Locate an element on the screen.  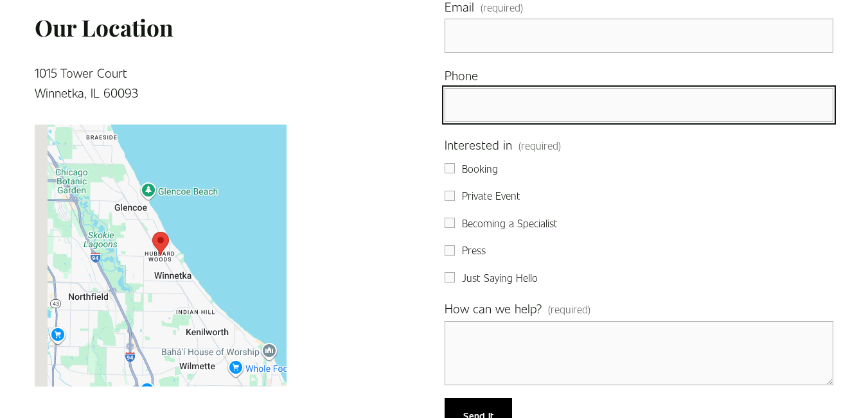
span: Becoming a Specialist is located at coordinates (510, 224).